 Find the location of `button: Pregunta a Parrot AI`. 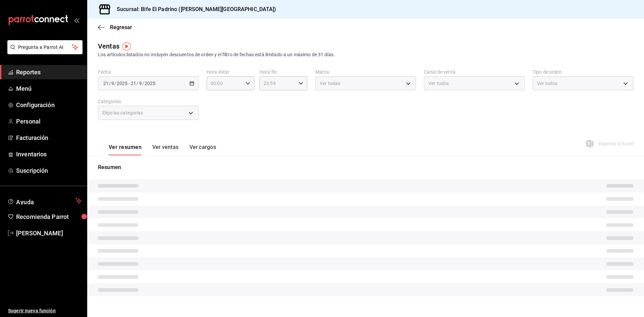

button: Pregunta a Parrot AI is located at coordinates (45, 47).